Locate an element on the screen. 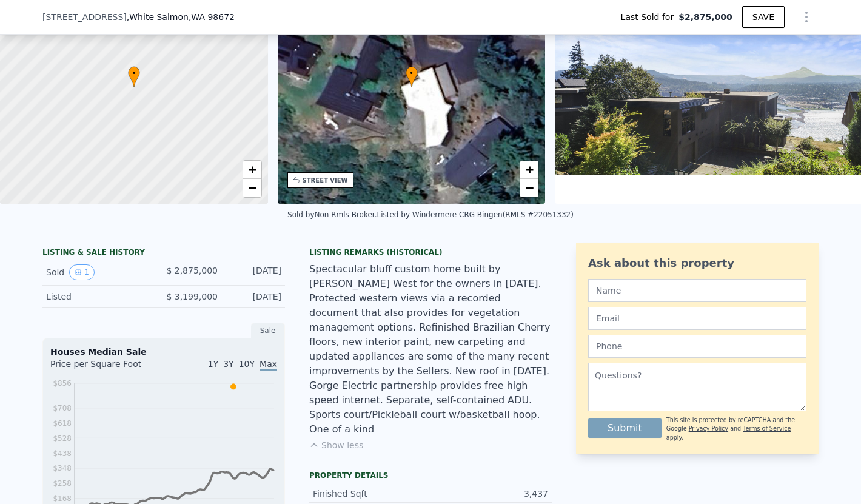 The width and height of the screenshot is (861, 504). button: Show less is located at coordinates (336, 445).